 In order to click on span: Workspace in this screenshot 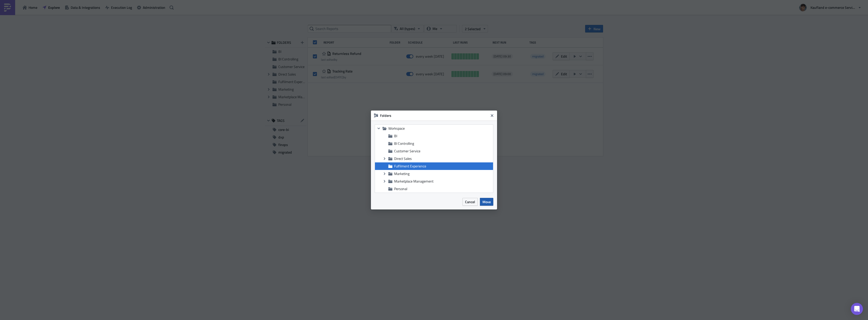, I will do `click(440, 129)`.